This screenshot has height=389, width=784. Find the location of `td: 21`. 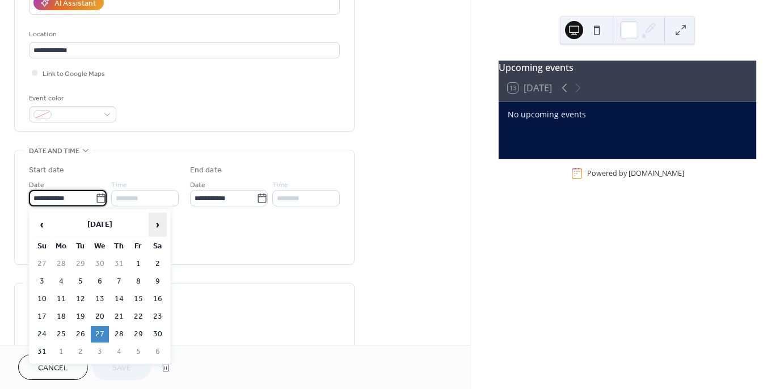

td: 21 is located at coordinates (119, 317).